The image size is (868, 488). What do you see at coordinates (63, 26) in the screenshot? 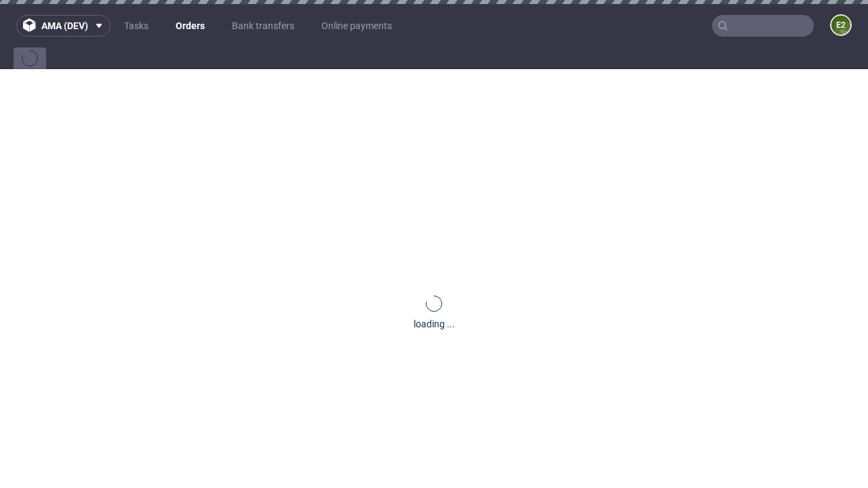
I see `button: ama (dev)` at bounding box center [63, 26].